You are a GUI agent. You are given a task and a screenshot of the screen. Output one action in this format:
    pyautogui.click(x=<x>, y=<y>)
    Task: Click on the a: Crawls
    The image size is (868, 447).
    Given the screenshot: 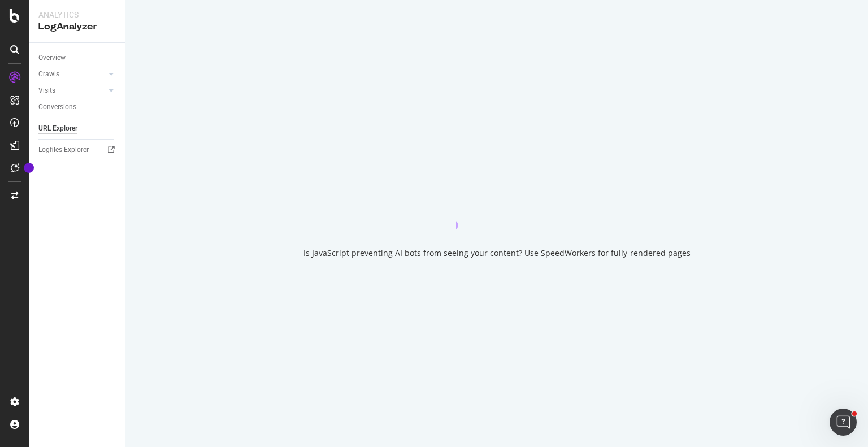 What is the action you would take?
    pyautogui.click(x=72, y=74)
    